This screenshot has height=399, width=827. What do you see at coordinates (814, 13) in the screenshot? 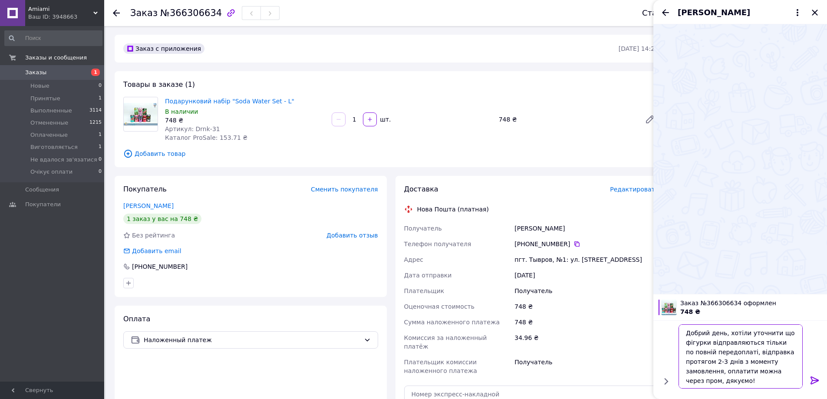
I see `button: Закрыть` at bounding box center [814, 13].